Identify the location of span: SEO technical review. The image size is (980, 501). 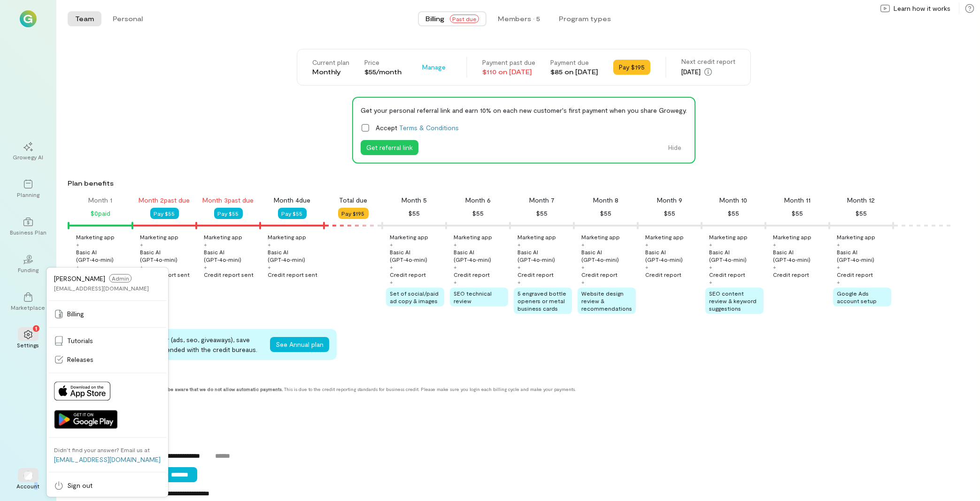
(472, 297).